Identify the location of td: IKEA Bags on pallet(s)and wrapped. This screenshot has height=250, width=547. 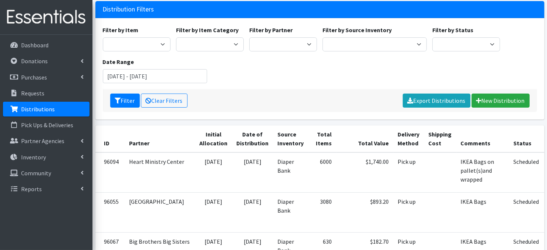
(483, 172).